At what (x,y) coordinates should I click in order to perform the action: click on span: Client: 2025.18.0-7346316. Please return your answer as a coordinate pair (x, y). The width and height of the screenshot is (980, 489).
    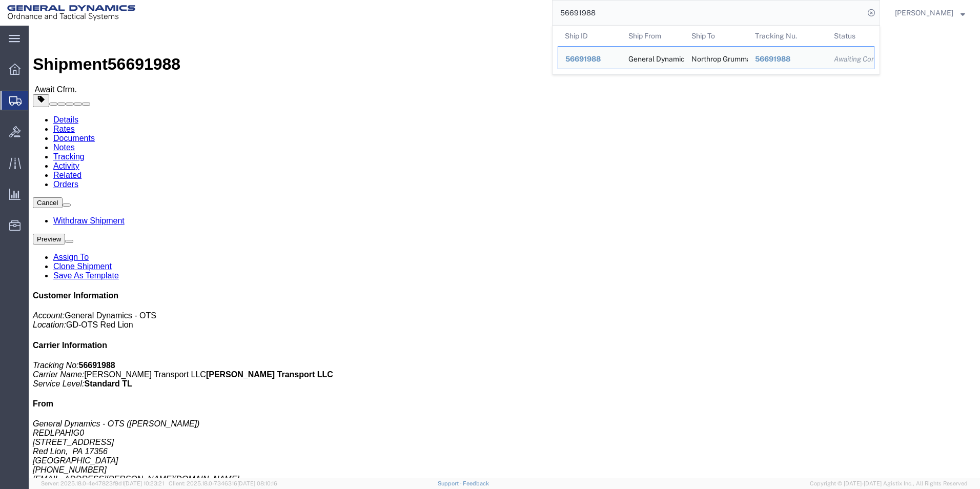
    Looking at the image, I should click on (223, 483).